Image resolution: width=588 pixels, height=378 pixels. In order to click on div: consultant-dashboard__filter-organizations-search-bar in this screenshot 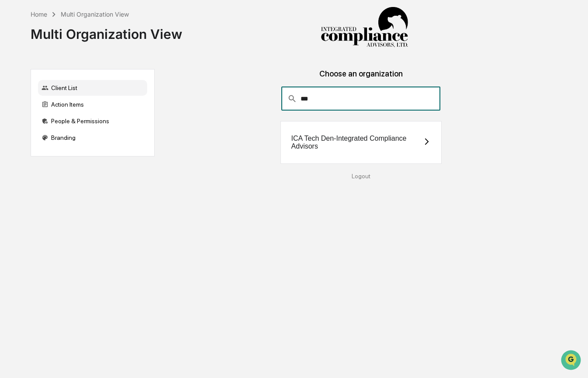, I will do `click(361, 99)`.